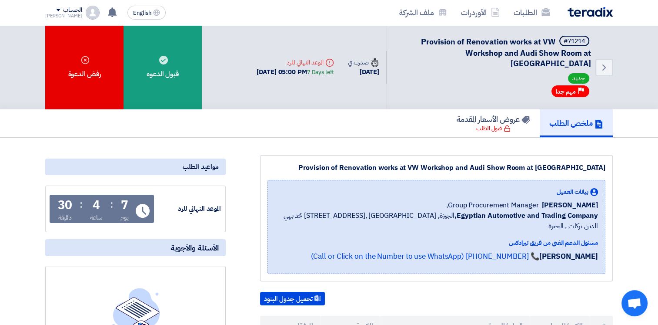  What do you see at coordinates (142, 13) in the screenshot?
I see `span: English` at bounding box center [142, 13].